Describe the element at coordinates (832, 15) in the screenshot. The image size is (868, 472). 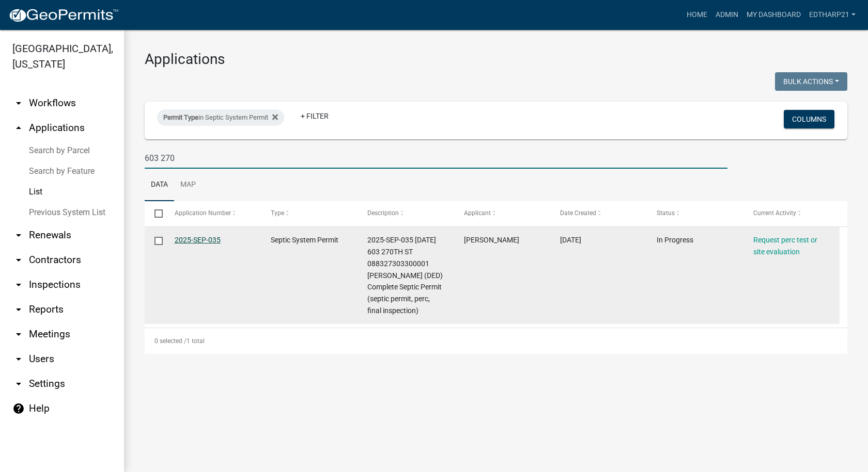
I see `a: EdTharp21` at that location.